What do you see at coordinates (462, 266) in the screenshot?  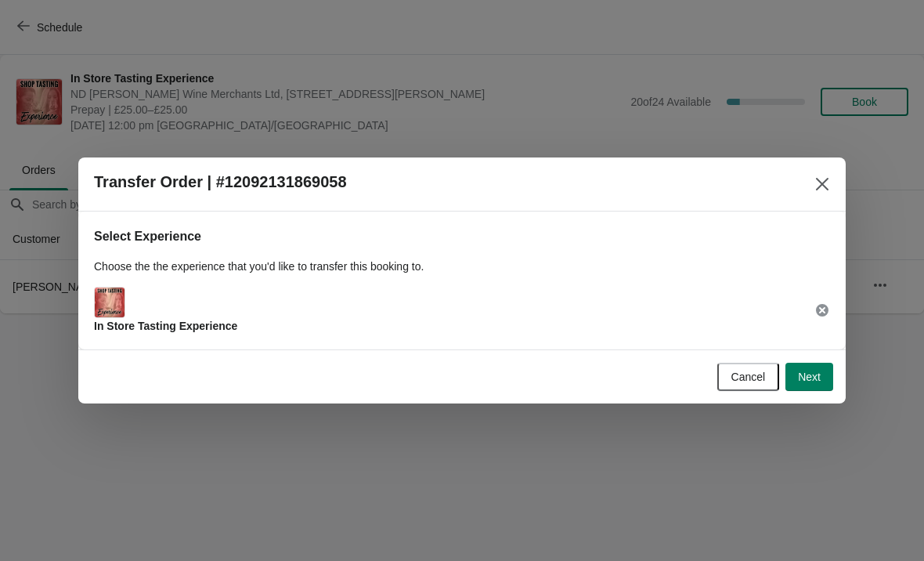 I see `p: Choose the the experience that you'd like to transfer this booking to.` at bounding box center [462, 266].